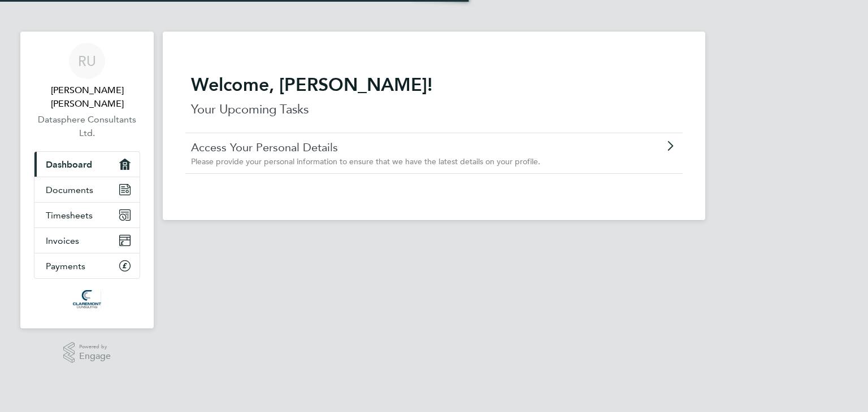 The width and height of the screenshot is (868, 412). Describe the element at coordinates (434, 109) in the screenshot. I see `p: Your Upcoming Tasks` at that location.